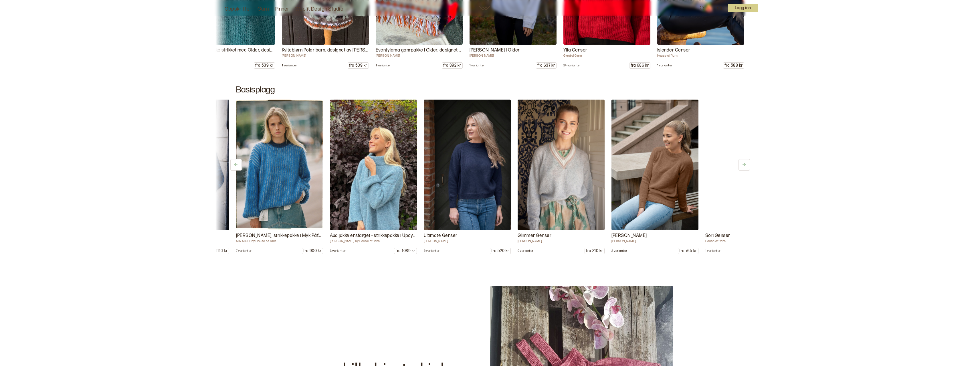 This screenshot has height=366, width=980. Describe the element at coordinates (639, 66) in the screenshot. I see `p: fra 686 kr` at that location.